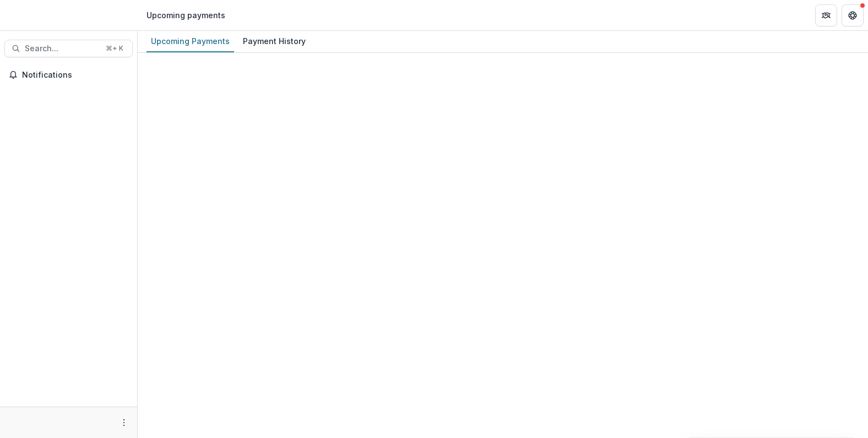 The width and height of the screenshot is (868, 438). Describe the element at coordinates (124, 422) in the screenshot. I see `button: More` at that location.